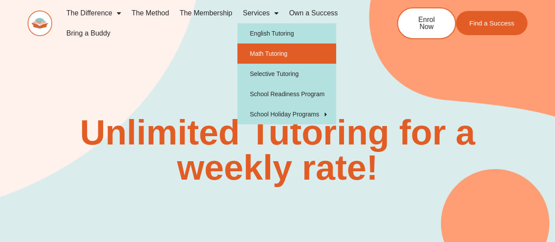 The image size is (555, 242). Describe the element at coordinates (313, 13) in the screenshot. I see `a: Own a Success` at that location.